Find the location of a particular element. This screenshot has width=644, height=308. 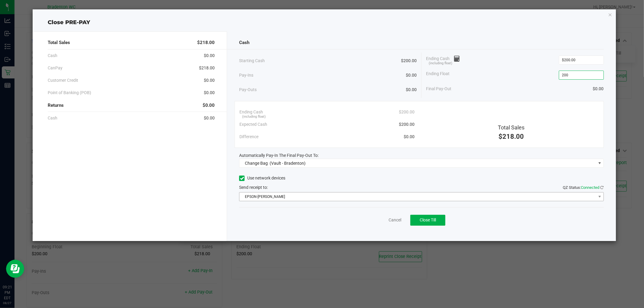

span: Automatically Pay-In The Final Pay-Out To: is located at coordinates (279, 155).